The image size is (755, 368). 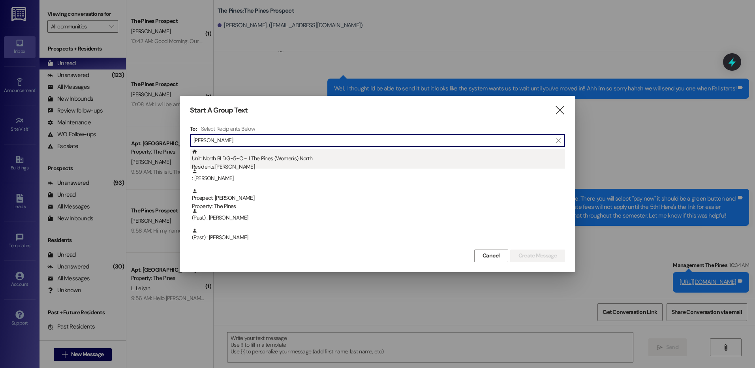 What do you see at coordinates (537, 256) in the screenshot?
I see `button: Create Message` at bounding box center [537, 256].